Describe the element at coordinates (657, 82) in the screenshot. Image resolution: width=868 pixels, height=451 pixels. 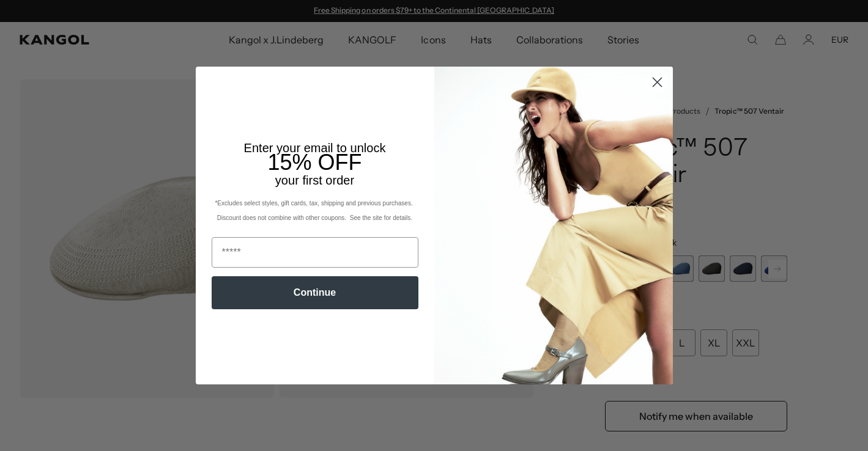
I see `button: Close dialog` at that location.